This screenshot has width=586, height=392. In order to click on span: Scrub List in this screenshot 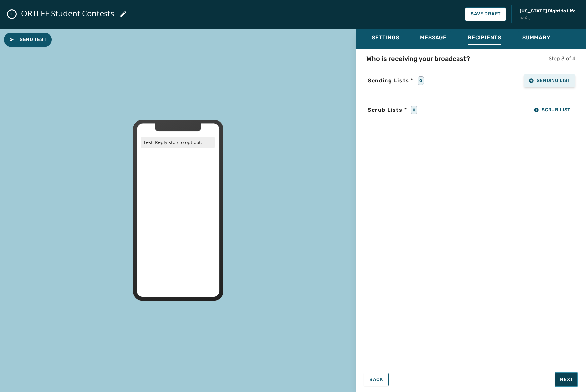, I will do `click(551, 110)`.